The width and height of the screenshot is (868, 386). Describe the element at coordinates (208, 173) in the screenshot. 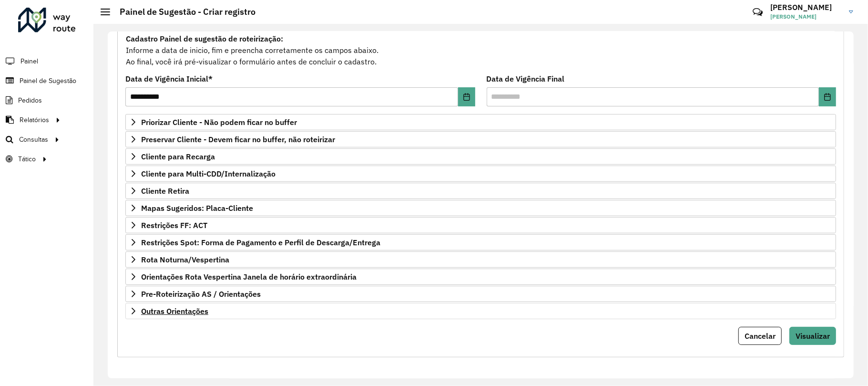

I see `span: Cliente para Multi-CDD/Internalização` at that location.